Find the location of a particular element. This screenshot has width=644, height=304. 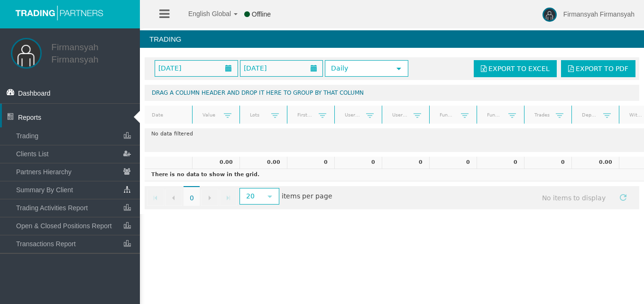

a: Firmansyah Firmansyah is located at coordinates (74, 53).